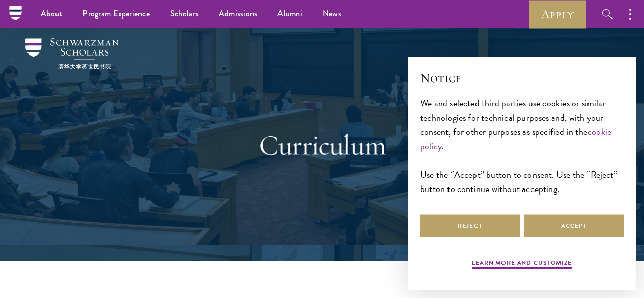 This screenshot has width=644, height=298. I want to click on div: We and selected third parties use cookies or similar technologies for technical purposes and, wit..., so click(522, 146).